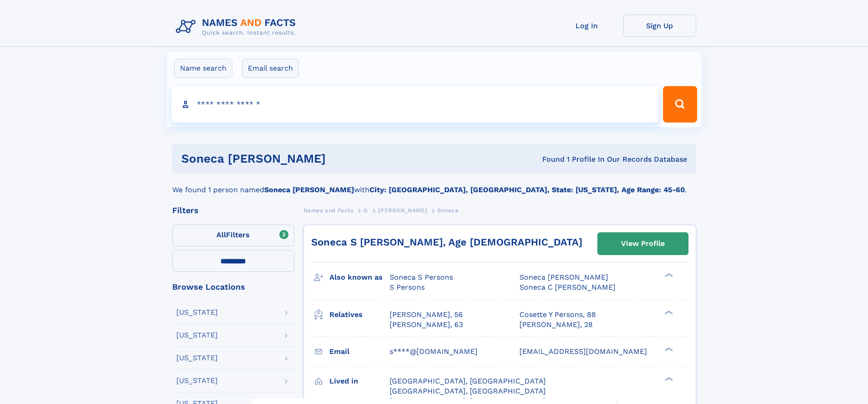  What do you see at coordinates (643, 244) in the screenshot?
I see `div: View Profile` at bounding box center [643, 244].